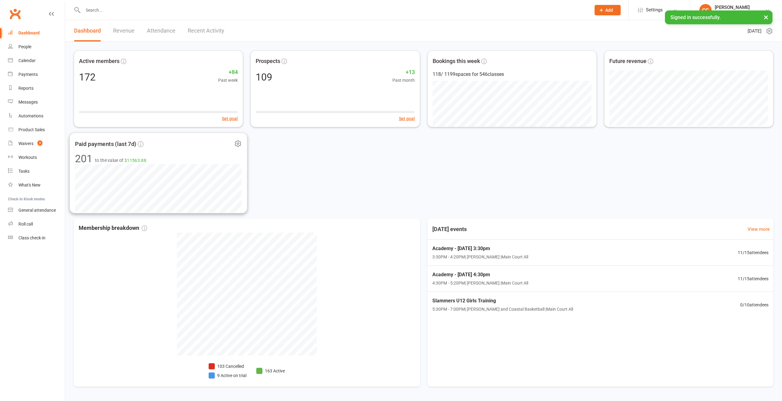  I want to click on li: 103 Cancelled, so click(227, 366).